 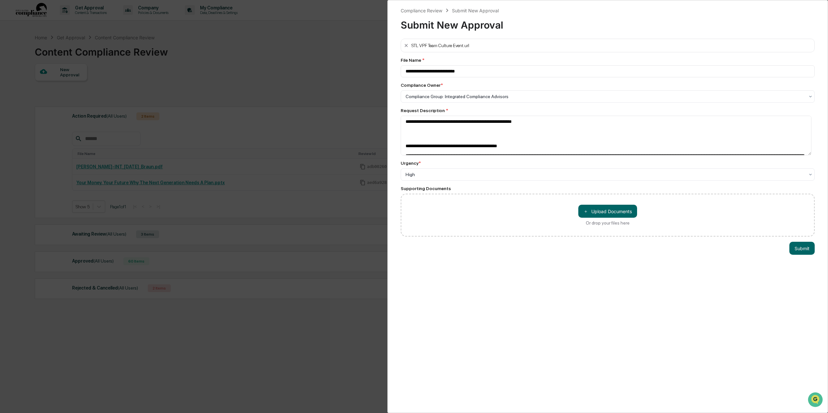 I want to click on p: How can we help?, so click(x=62, y=19).